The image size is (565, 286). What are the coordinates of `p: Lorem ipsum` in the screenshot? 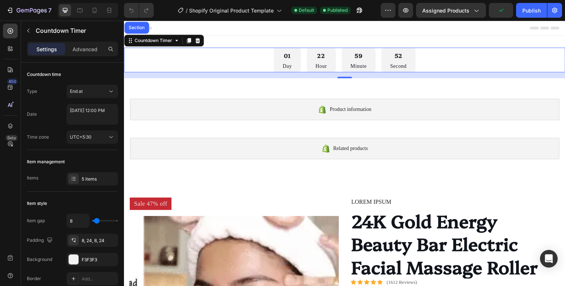 It's located at (331, 181).